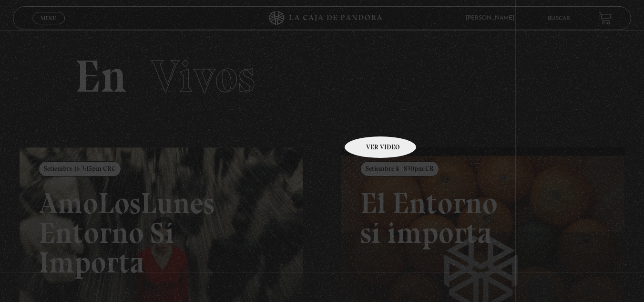 The image size is (644, 302). What do you see at coordinates (605, 18) in the screenshot?
I see `a: View your shopping cart` at bounding box center [605, 18].